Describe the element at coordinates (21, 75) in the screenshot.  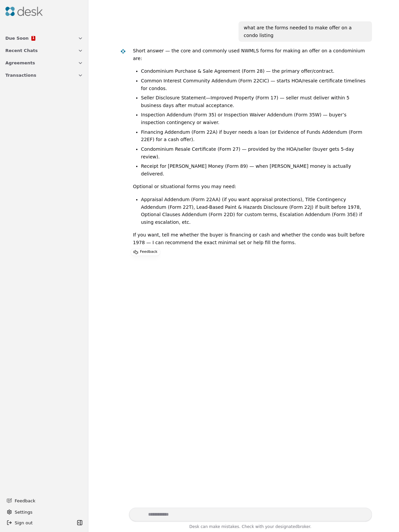
I see `span: Transactions` at that location.